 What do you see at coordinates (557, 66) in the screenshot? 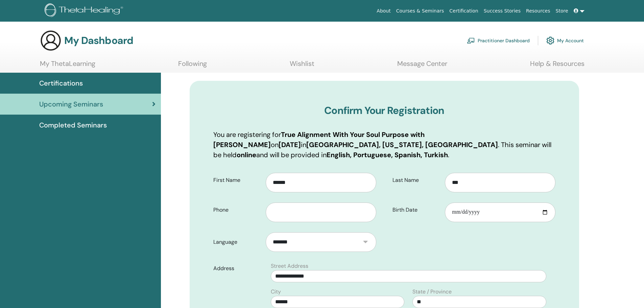
I see `a: Help & Resources` at bounding box center [557, 66].